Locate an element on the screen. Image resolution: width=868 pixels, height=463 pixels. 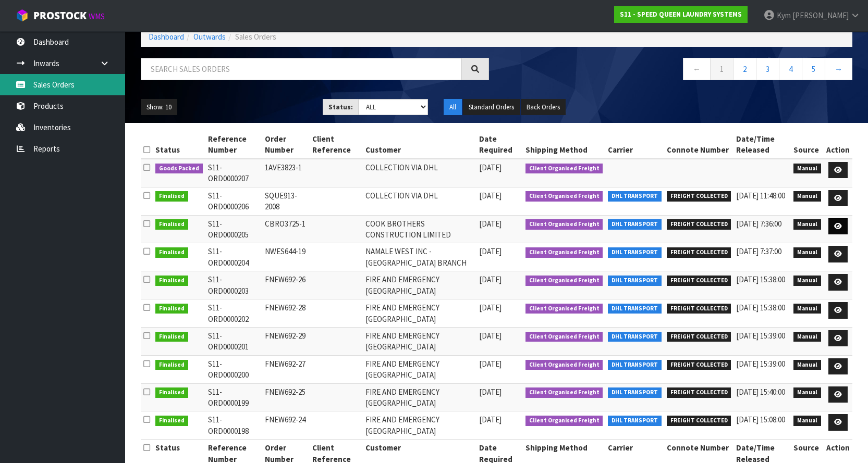
nav: Page navigation is located at coordinates (679, 70).